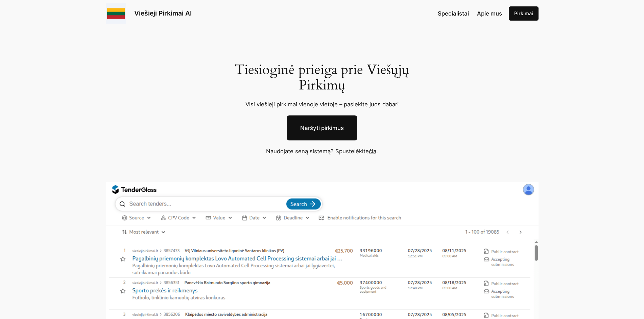  I want to click on p: Naudojate seną sistemą? Spustelėkite ., so click(322, 151).